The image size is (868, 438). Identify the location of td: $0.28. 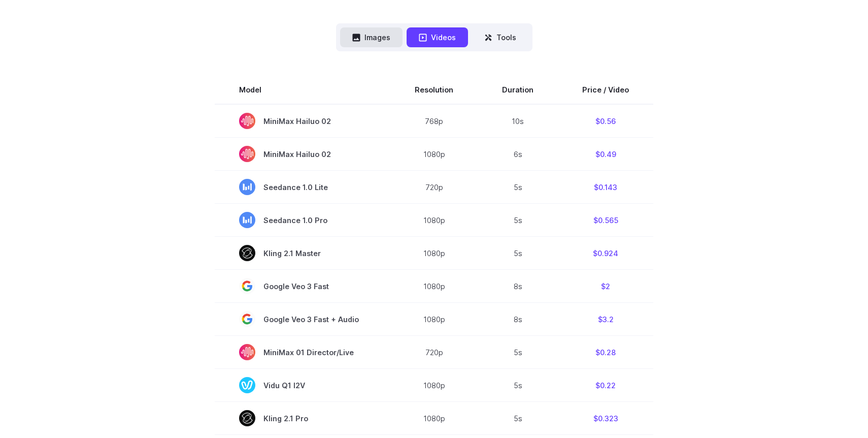
(606, 352).